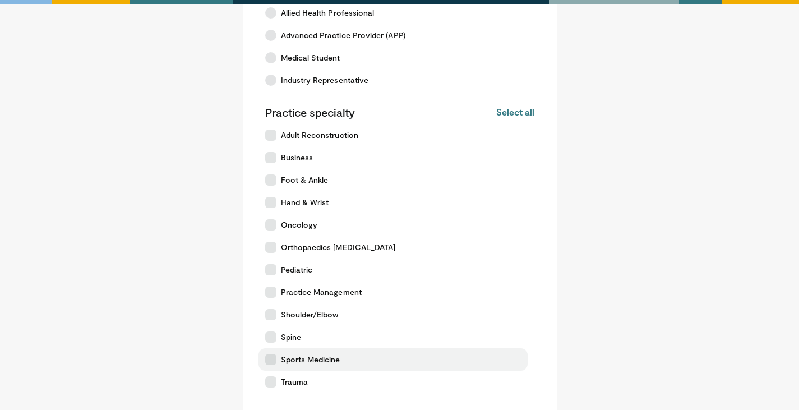 The height and width of the screenshot is (410, 799). What do you see at coordinates (297, 270) in the screenshot?
I see `span: Pediatric` at bounding box center [297, 270].